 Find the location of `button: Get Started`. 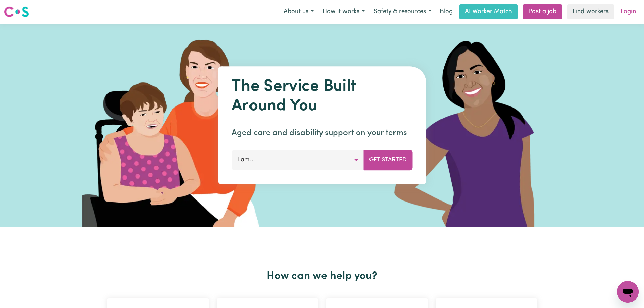

button: Get Started is located at coordinates (388, 160).